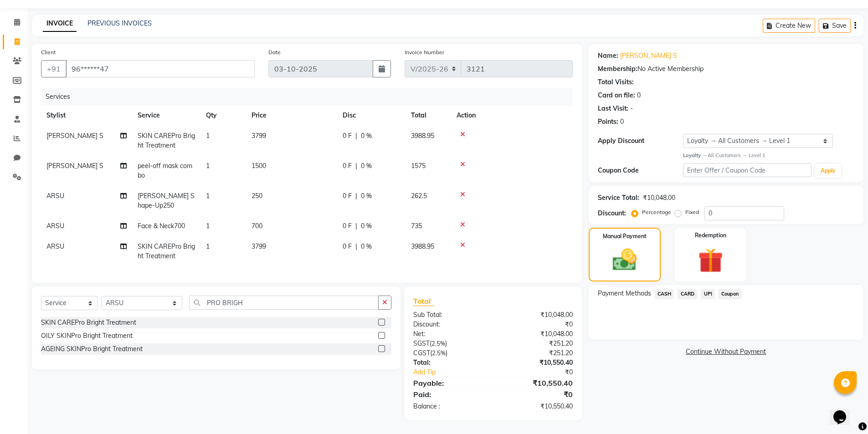 The height and width of the screenshot is (434, 868). Describe the element at coordinates (613, 108) in the screenshot. I see `div: Last Visit:` at that location.